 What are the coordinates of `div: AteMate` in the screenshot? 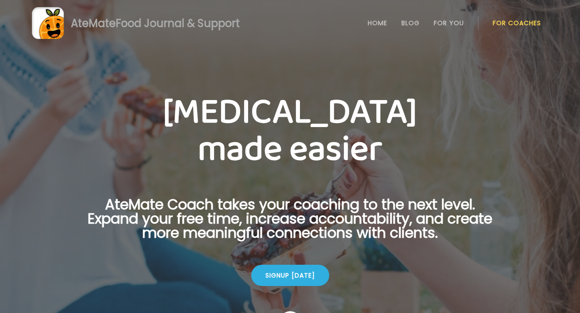 It's located at (152, 23).